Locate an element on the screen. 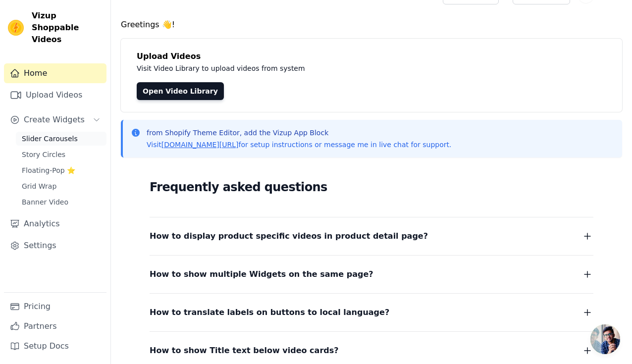  button: How to show multiple Widgets on the same page? is located at coordinates (371, 274).